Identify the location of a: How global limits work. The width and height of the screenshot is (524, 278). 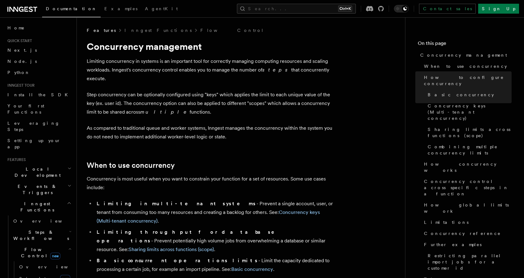
(467, 208).